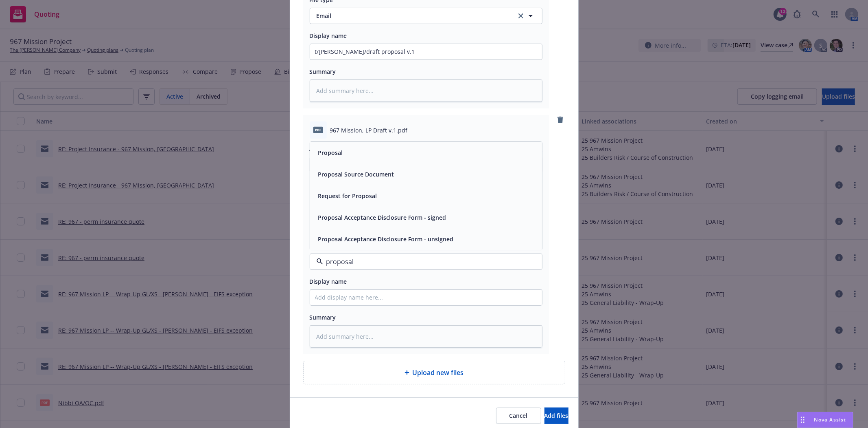  I want to click on a: clear selection, so click(521, 16).